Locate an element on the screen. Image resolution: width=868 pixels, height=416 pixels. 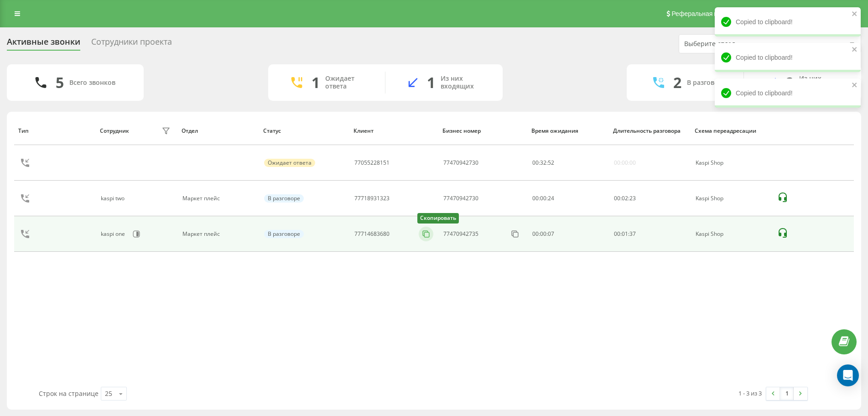
div: Время ожидания is located at coordinates (568, 131).